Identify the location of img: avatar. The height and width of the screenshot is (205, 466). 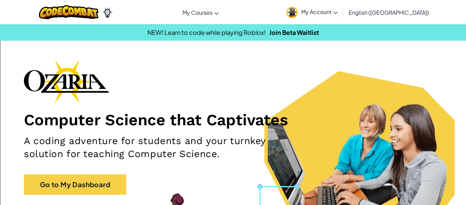
(292, 12).